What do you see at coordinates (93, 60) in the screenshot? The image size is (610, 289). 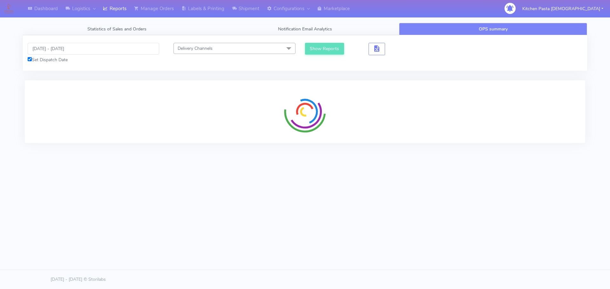 I see `div: Set Dispatch Date` at bounding box center [93, 60].